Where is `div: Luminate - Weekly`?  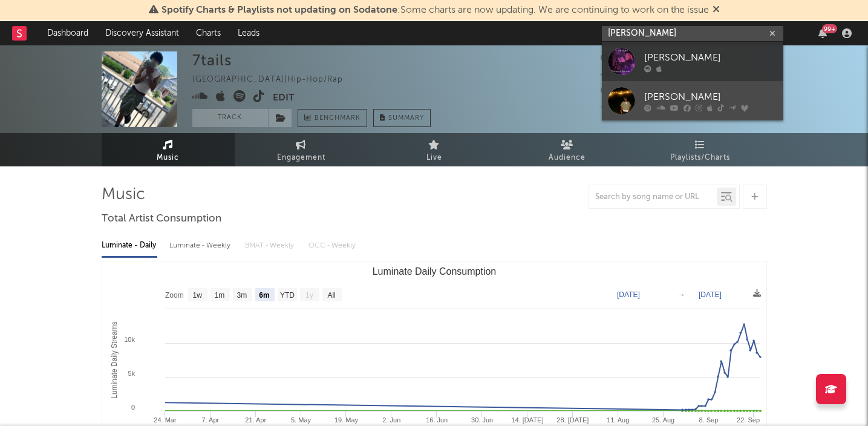
div: Luminate - Weekly is located at coordinates (201, 245).